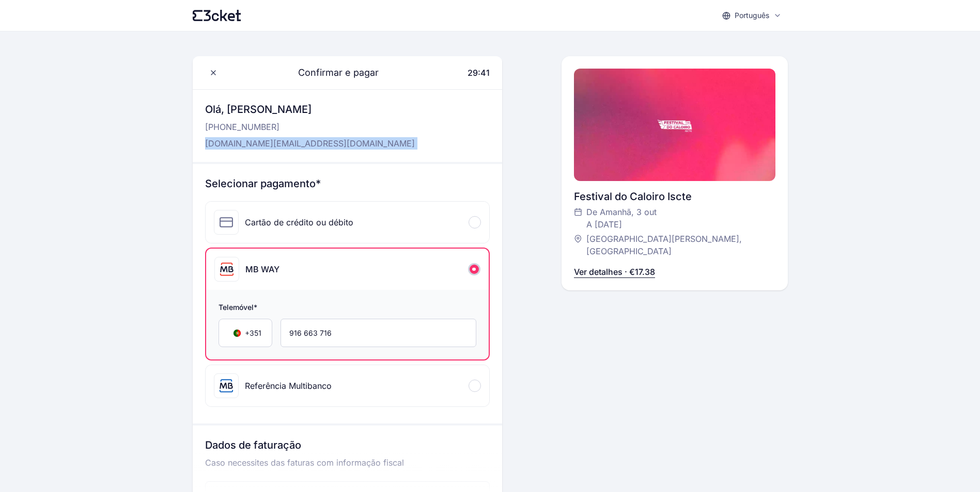  I want to click on div: MB WAY, so click(262, 270).